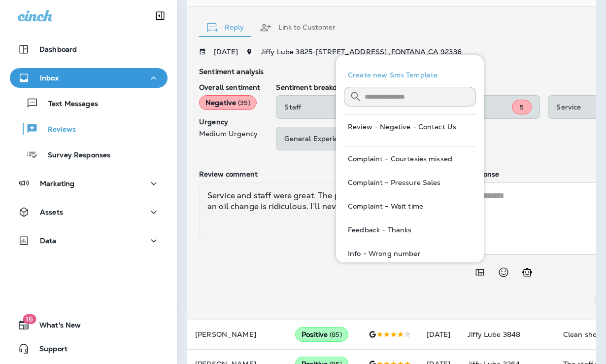  What do you see at coordinates (410, 158) in the screenshot?
I see `button: Complaint - Courtesies missed` at bounding box center [410, 158].